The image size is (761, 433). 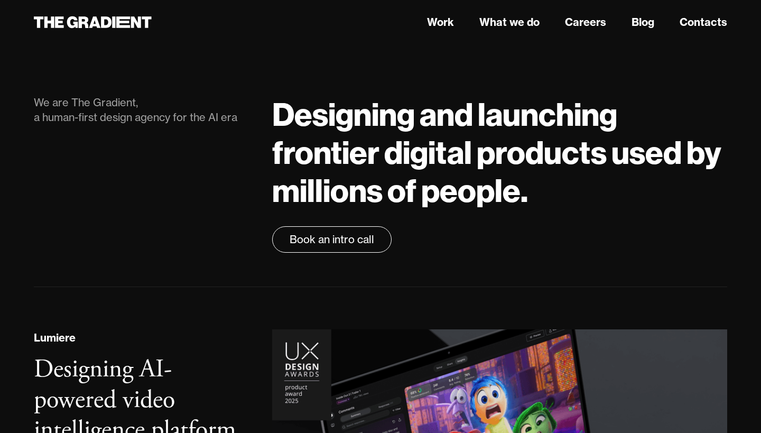 What do you see at coordinates (440, 22) in the screenshot?
I see `a: Work` at bounding box center [440, 22].